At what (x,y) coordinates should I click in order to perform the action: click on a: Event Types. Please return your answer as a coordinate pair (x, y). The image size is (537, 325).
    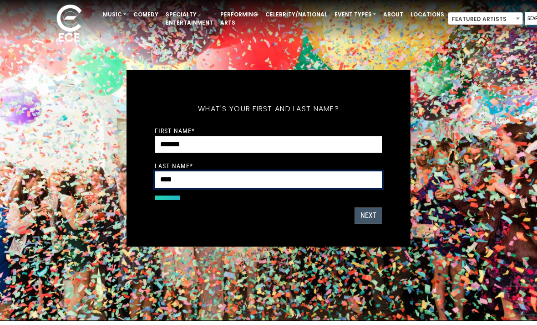
    Looking at the image, I should click on (355, 19).